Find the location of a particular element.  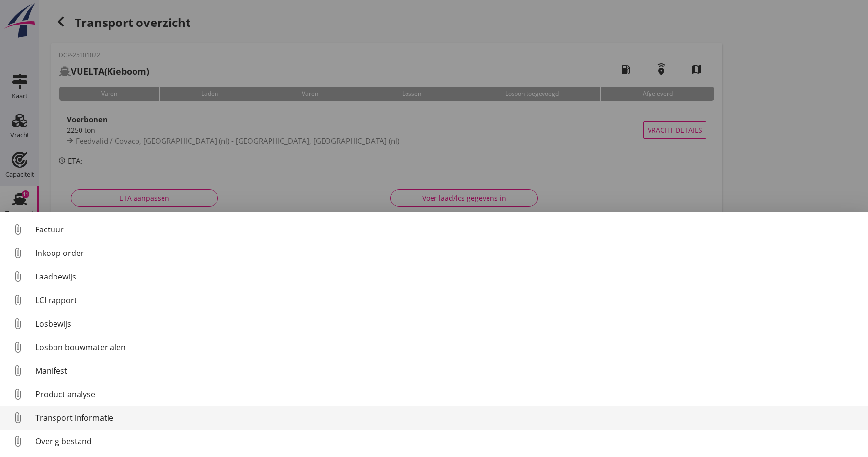

div: Losbon bouwmaterialen is located at coordinates (448, 347).